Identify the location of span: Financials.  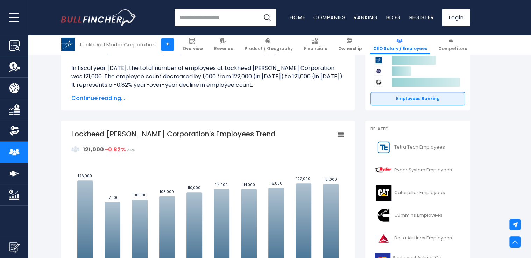
(315, 49).